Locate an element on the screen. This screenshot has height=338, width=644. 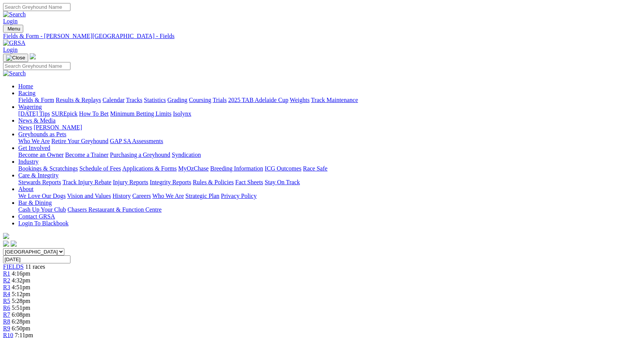
a: SUREpick is located at coordinates (65, 114).